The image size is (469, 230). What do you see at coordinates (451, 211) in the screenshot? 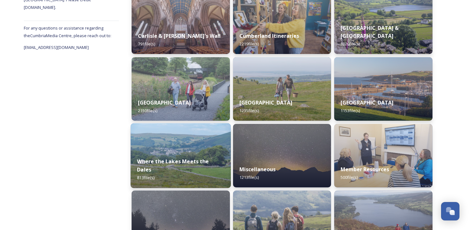
I see `button: Open Chat` at bounding box center [451, 211].